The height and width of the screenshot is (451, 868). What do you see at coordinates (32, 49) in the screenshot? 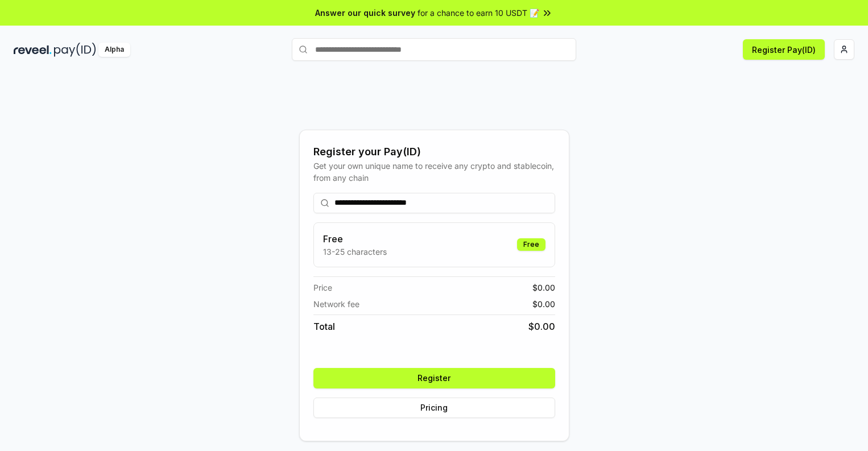
I see `img: reveel_dark` at bounding box center [32, 49].